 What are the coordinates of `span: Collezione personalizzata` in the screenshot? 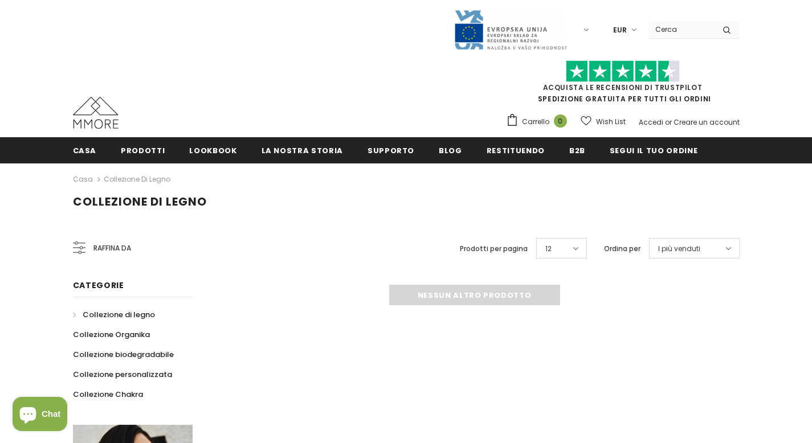 It's located at (122, 374).